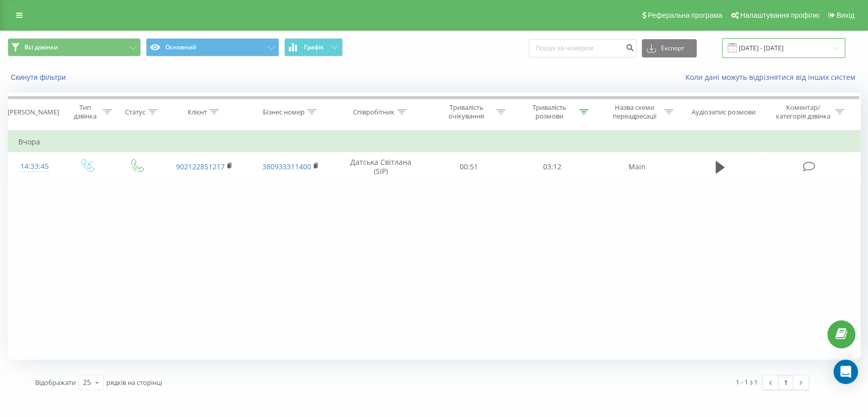 The height and width of the screenshot is (417, 868). What do you see at coordinates (723, 112) in the screenshot?
I see `div: Аудіозапис розмови` at bounding box center [723, 112].